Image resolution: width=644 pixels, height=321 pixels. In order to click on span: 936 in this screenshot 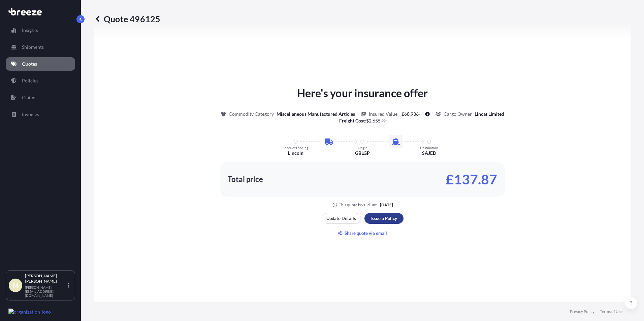, I will do `click(415, 114)`.